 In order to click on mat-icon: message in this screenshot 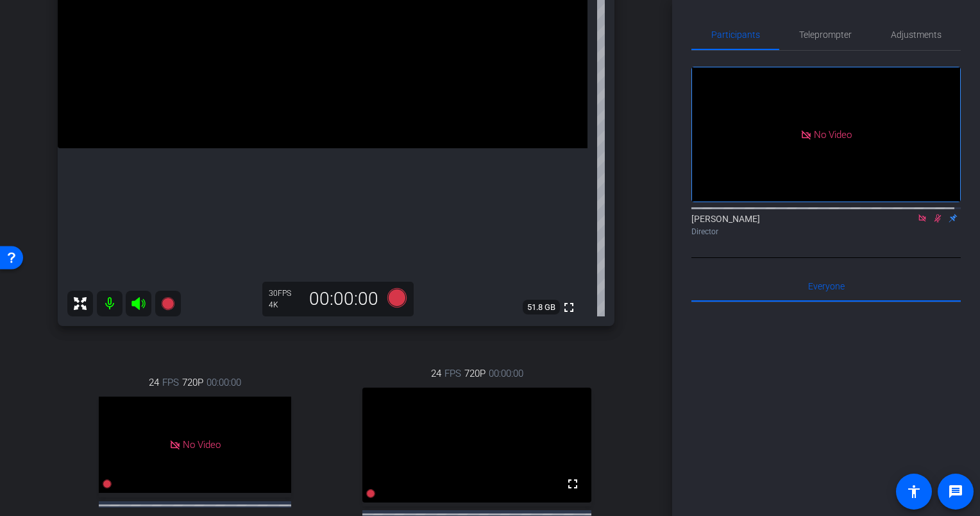, I will do `click(956, 492)`.